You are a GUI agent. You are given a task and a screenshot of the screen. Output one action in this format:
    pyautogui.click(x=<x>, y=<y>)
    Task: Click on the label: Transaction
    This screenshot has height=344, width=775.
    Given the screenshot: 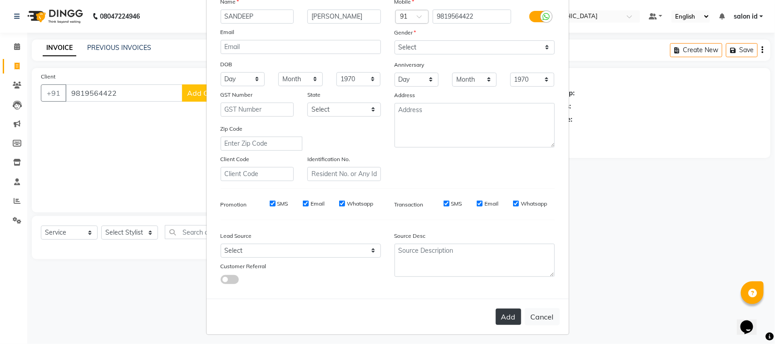 What is the action you would take?
    pyautogui.click(x=409, y=205)
    